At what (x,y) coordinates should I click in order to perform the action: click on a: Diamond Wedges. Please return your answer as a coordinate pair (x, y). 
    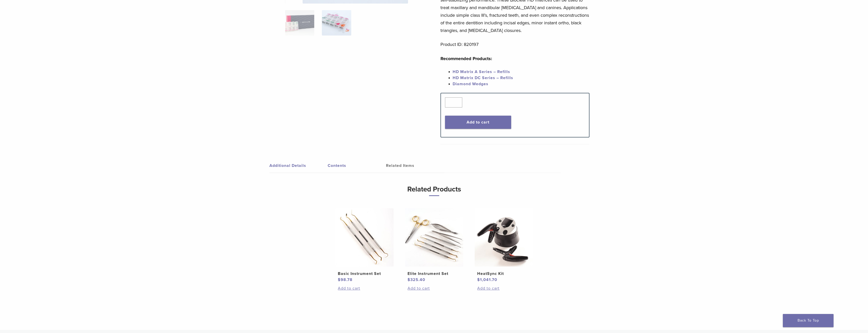
    Looking at the image, I should click on (470, 84).